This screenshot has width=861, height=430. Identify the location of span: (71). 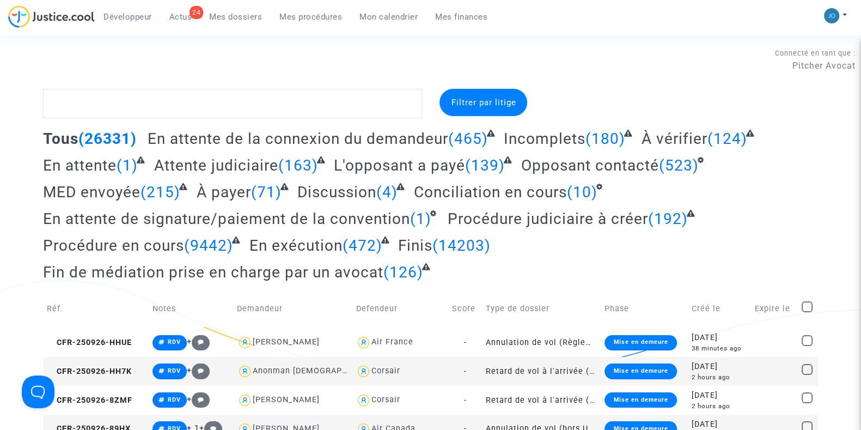
(266, 192).